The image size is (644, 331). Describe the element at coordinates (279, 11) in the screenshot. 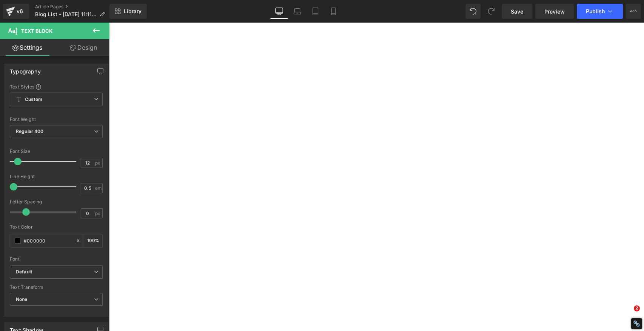

I see `a: Desktop` at that location.